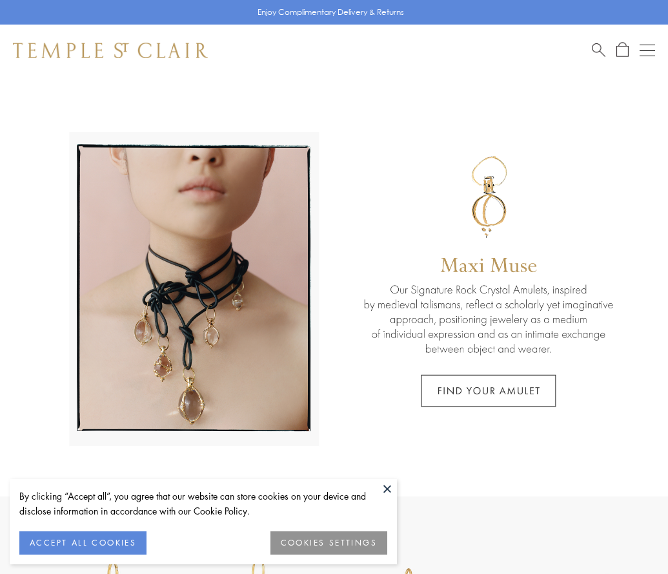 Image resolution: width=668 pixels, height=574 pixels. I want to click on a: Open Shopping Bag, so click(623, 50).